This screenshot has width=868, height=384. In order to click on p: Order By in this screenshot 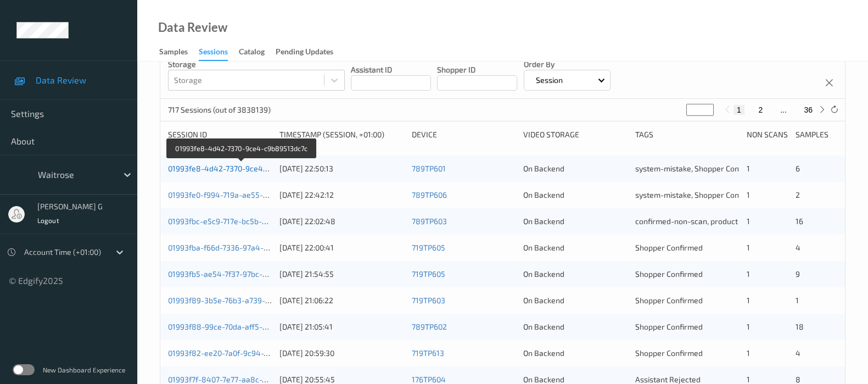, I will do `click(567, 64)`.